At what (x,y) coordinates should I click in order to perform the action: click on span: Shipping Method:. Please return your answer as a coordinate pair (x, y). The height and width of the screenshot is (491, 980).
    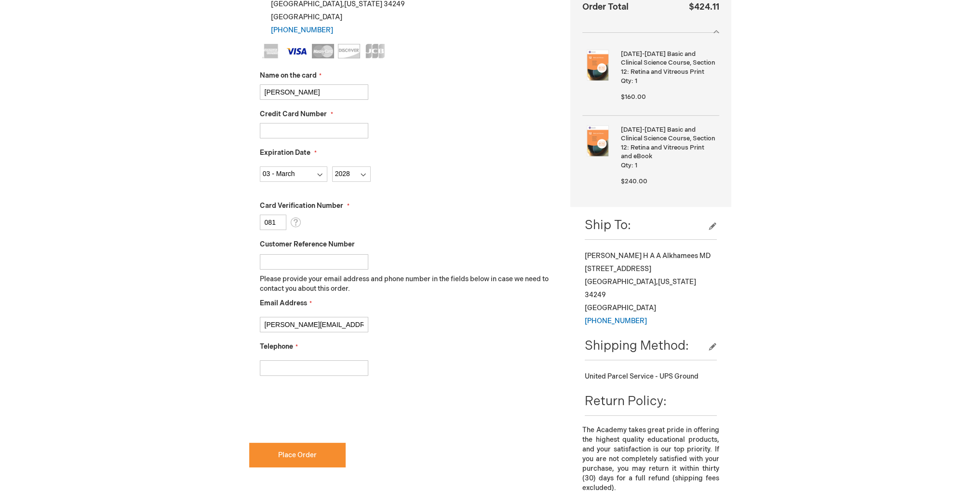
    Looking at the image, I should click on (637, 346).